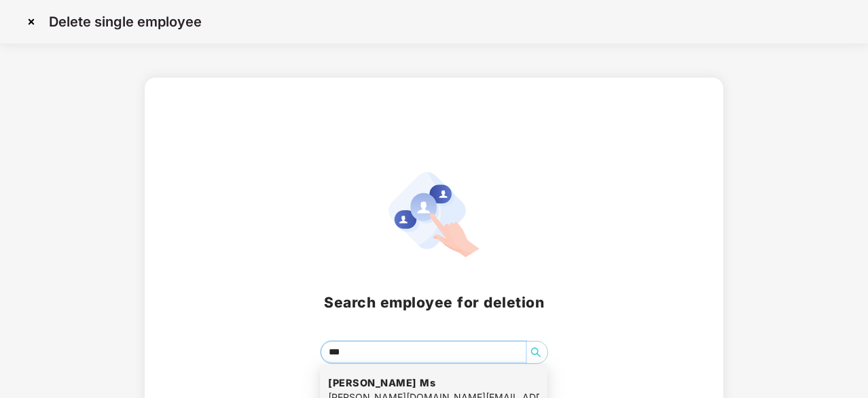 Image resolution: width=868 pixels, height=398 pixels. Describe the element at coordinates (536, 352) in the screenshot. I see `button: search` at that location.